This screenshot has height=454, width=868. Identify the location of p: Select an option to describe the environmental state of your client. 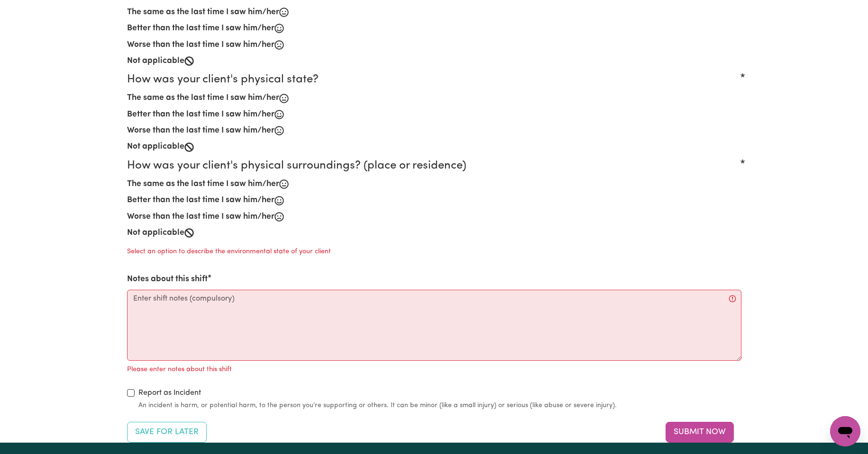
(229, 252).